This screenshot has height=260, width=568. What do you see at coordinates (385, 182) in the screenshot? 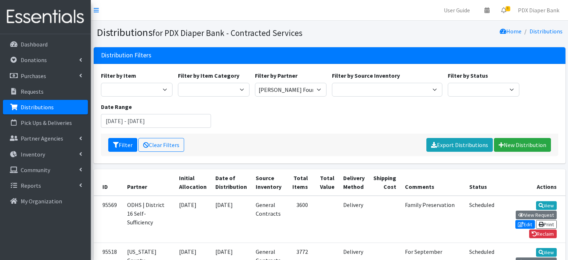
I see `th: Shipping Cost` at bounding box center [385, 182].